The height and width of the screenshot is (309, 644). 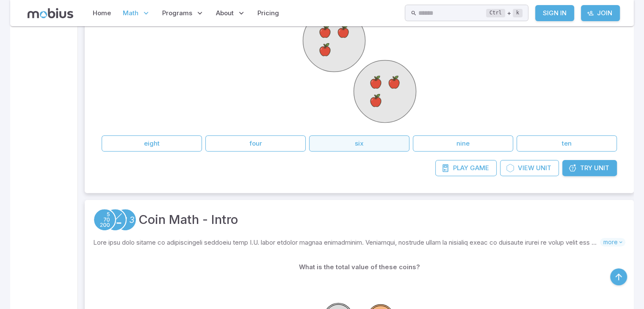 What do you see at coordinates (590, 168) in the screenshot?
I see `a: TryUnit` at bounding box center [590, 168].